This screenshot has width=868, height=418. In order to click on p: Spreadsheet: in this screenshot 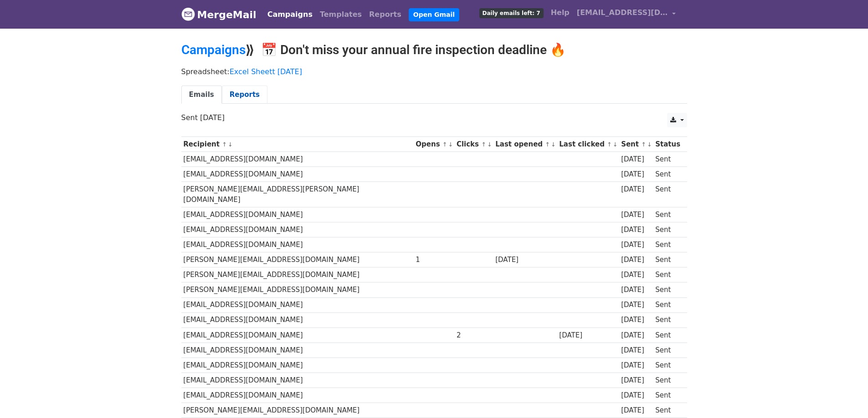, I will do `click(434, 71)`.